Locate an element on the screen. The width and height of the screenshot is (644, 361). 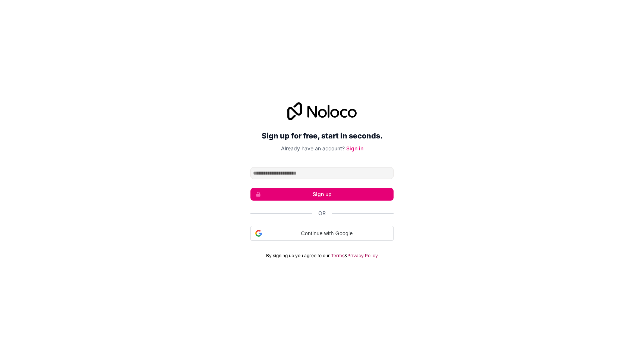
a: Privacy Policy is located at coordinates (362, 256).